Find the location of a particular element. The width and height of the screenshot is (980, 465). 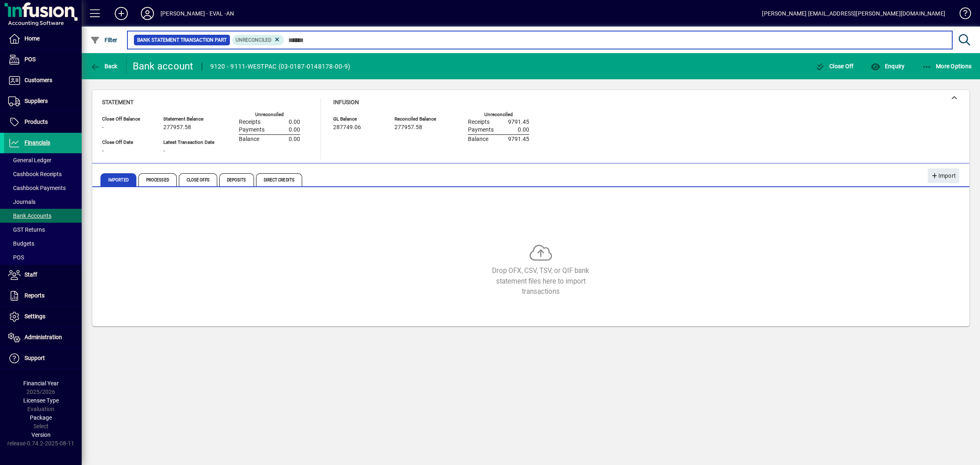

a: Products is located at coordinates (43, 122).